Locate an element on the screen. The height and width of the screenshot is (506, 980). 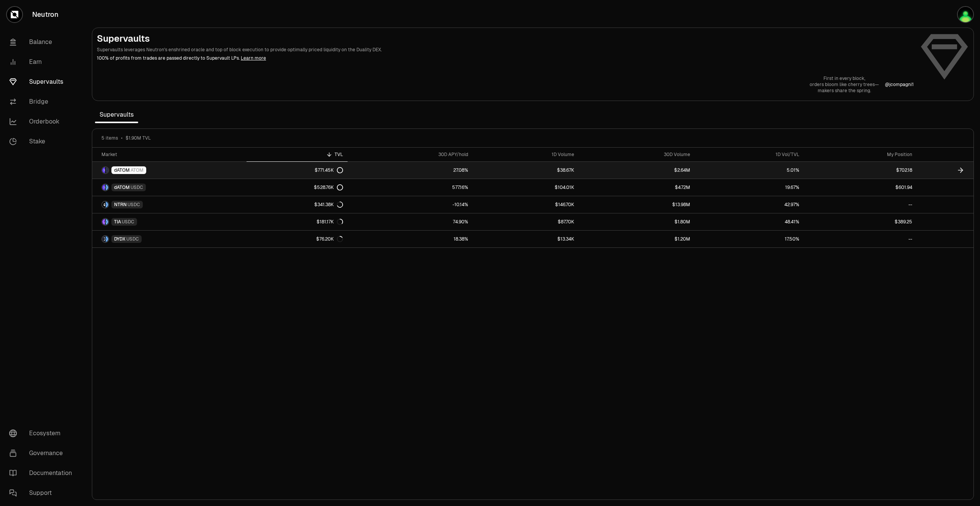
a: 48.41% is located at coordinates (749, 222).